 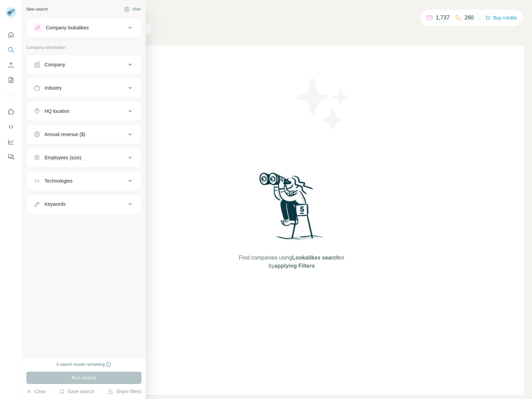 I want to click on div: Company lookalikes, so click(x=67, y=27).